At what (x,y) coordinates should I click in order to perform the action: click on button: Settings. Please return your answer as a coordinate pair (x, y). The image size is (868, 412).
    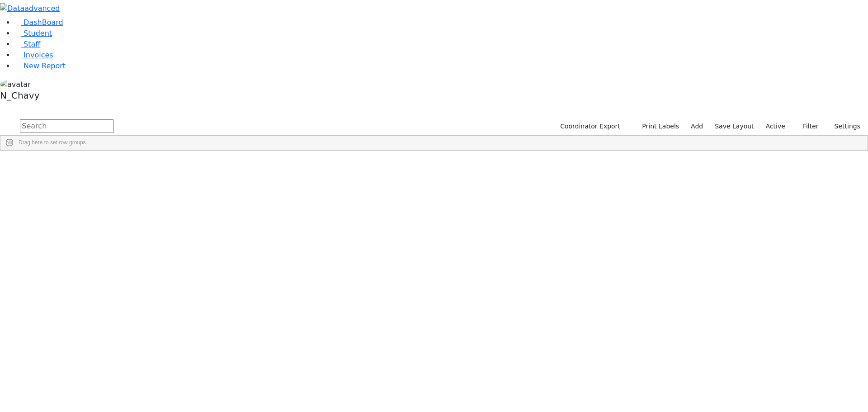
    Looking at the image, I should click on (843, 126).